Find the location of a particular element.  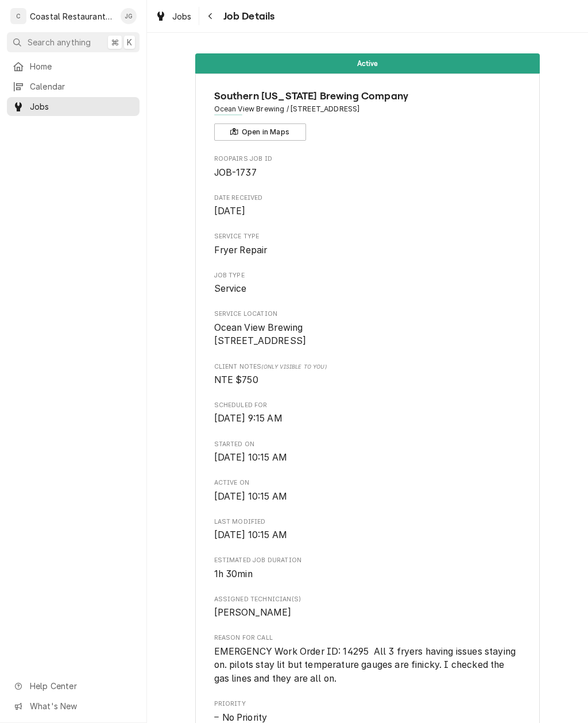

div: Client Information is located at coordinates (367, 114).